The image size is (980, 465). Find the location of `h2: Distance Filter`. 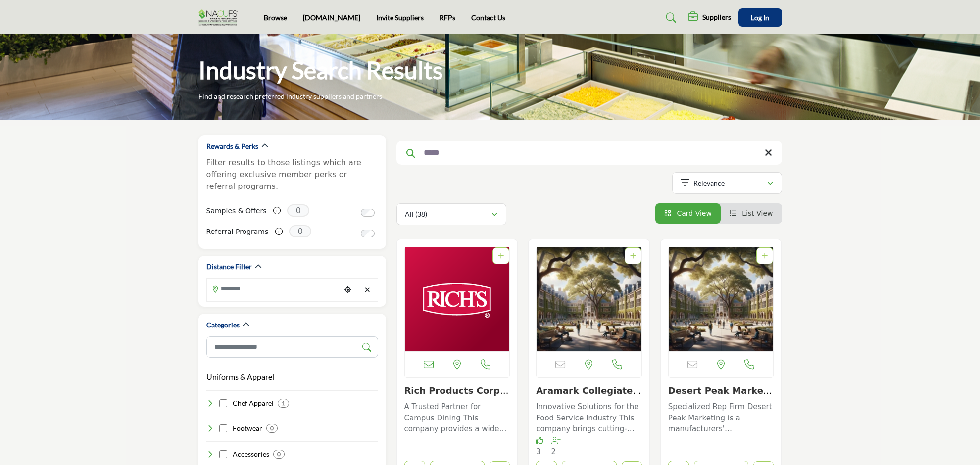

h2: Distance Filter is located at coordinates (229, 267).